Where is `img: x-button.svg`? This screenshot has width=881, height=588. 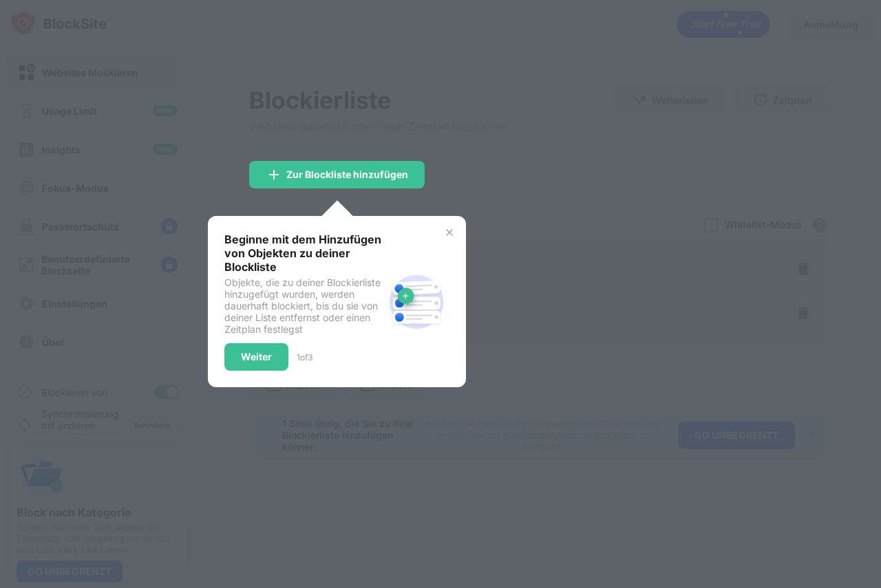
img: x-button.svg is located at coordinates (450, 232).